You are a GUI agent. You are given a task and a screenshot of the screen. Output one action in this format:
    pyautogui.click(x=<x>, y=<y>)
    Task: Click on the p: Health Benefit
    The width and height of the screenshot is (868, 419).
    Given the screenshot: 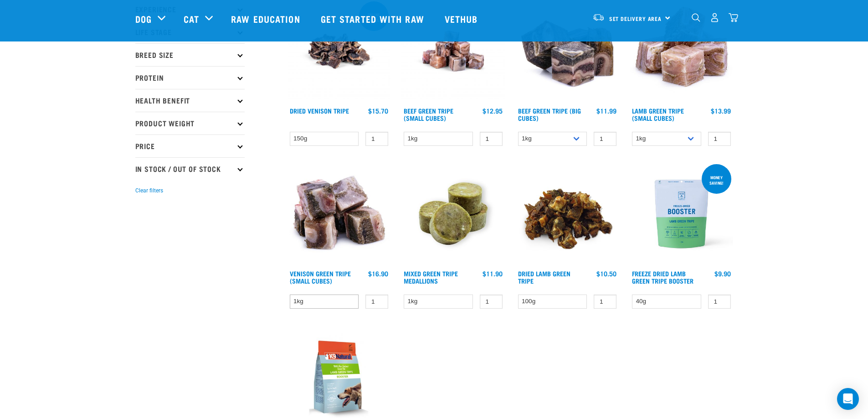 What is the action you would take?
    pyautogui.click(x=190, y=100)
    